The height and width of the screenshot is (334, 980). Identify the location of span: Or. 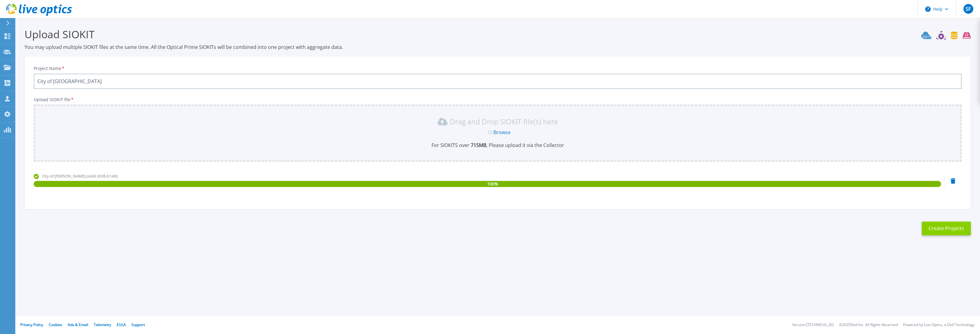
(490, 132).